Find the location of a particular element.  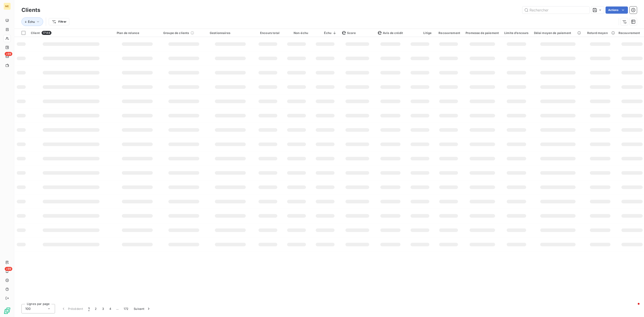

span: Échu is located at coordinates (31, 21).